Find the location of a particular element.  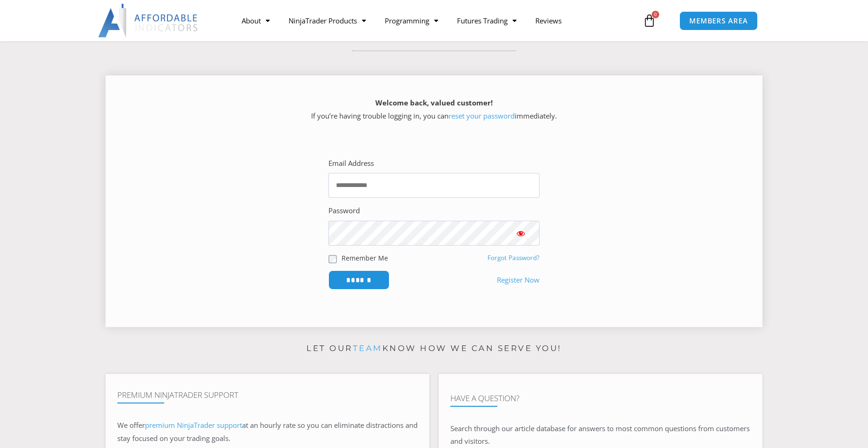

a: Forgot Password? is located at coordinates (513, 258).